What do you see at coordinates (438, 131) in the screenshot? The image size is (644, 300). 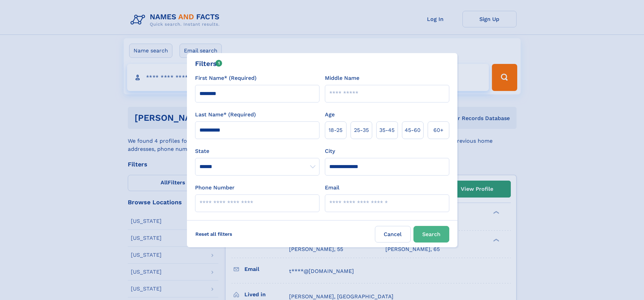 I see `span: 60+` at bounding box center [438, 131].